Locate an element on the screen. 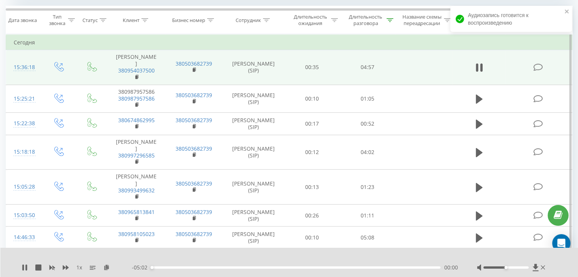 The height and width of the screenshot is (277, 578). div: Аудиозапись готовится к воспроизведению is located at coordinates (511, 19).